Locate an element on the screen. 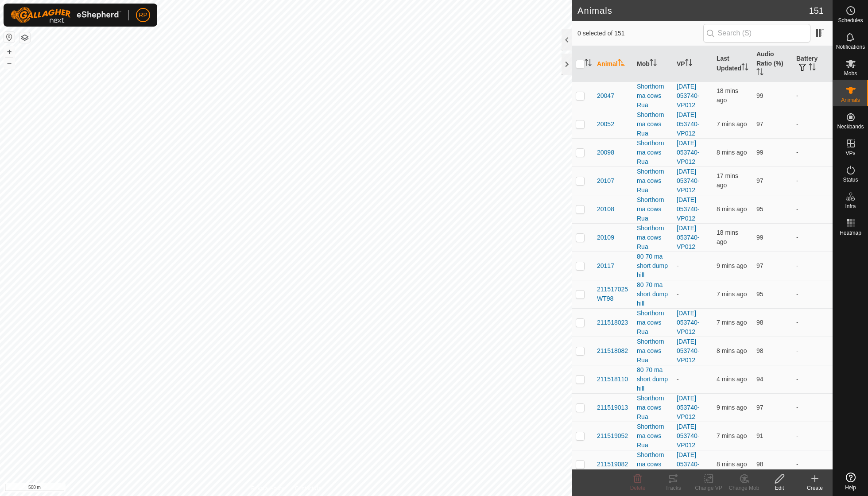 The width and height of the screenshot is (868, 496). span: Mobs is located at coordinates (851, 74).